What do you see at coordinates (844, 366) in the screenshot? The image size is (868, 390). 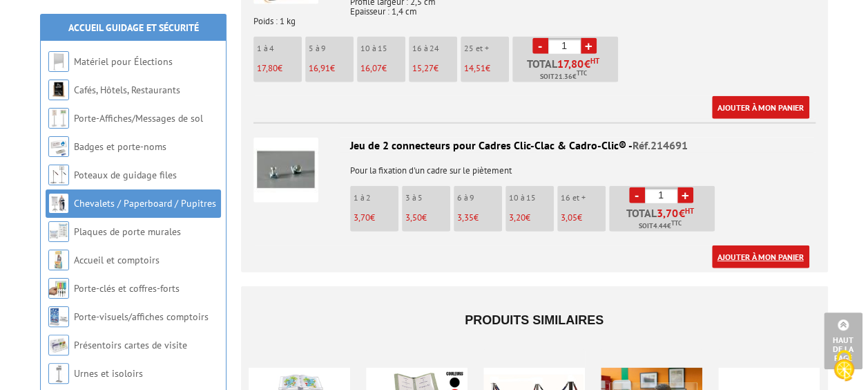 I see `img: Cookies (fenêtre modale)` at bounding box center [844, 366].